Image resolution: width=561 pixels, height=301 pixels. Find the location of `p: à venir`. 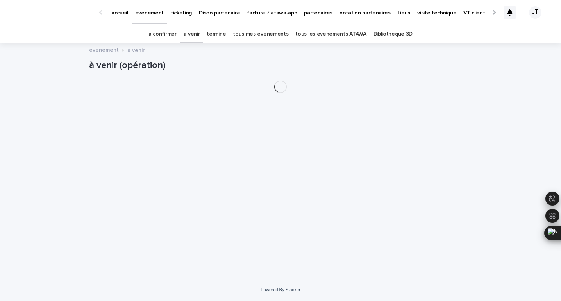

p: à venir is located at coordinates (136, 50).